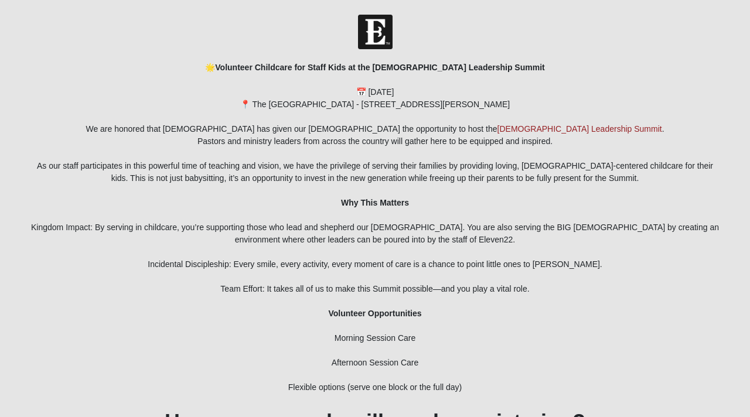 The width and height of the screenshot is (750, 417). Describe the element at coordinates (375, 264) in the screenshot. I see `div: Incidental Discipleship: Every smile, every activity, every moment of care is a chance to point l...` at that location.